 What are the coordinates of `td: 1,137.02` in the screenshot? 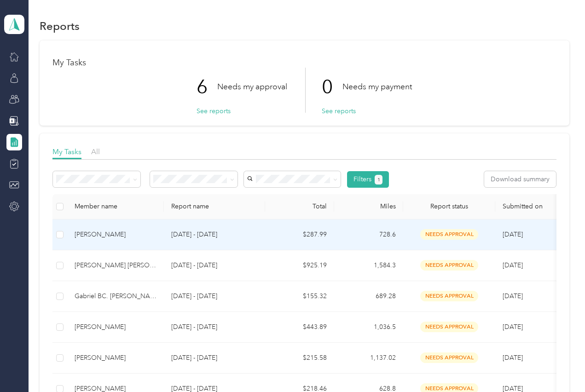 It's located at (368, 358).